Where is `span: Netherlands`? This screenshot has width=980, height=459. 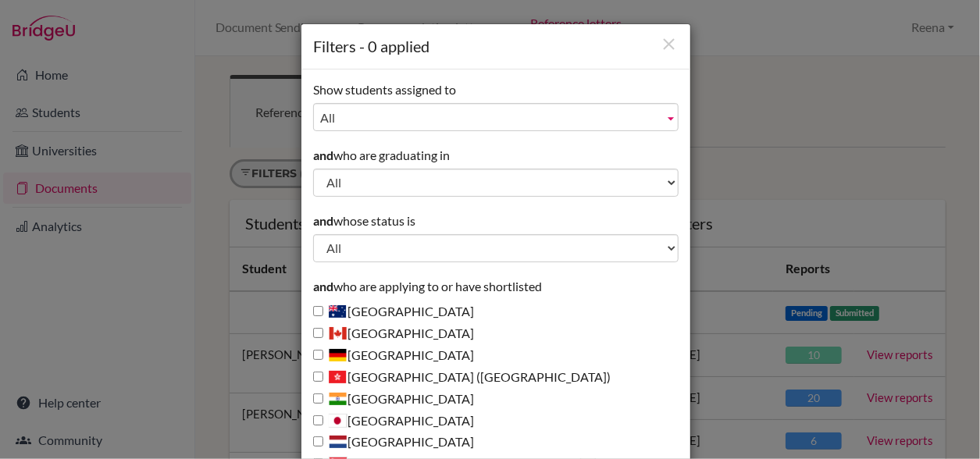 span: Netherlands is located at coordinates (338, 442).